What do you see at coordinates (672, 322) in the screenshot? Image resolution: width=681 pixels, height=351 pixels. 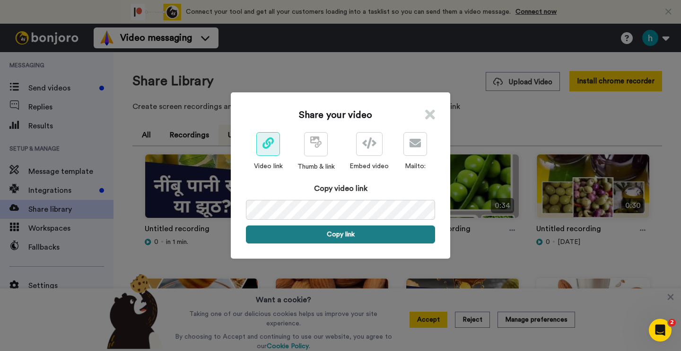 I see `span: 2` at bounding box center [672, 322].